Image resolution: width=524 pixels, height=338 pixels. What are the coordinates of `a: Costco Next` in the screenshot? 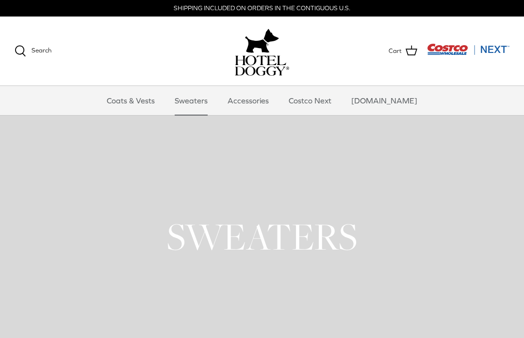 It's located at (310, 100).